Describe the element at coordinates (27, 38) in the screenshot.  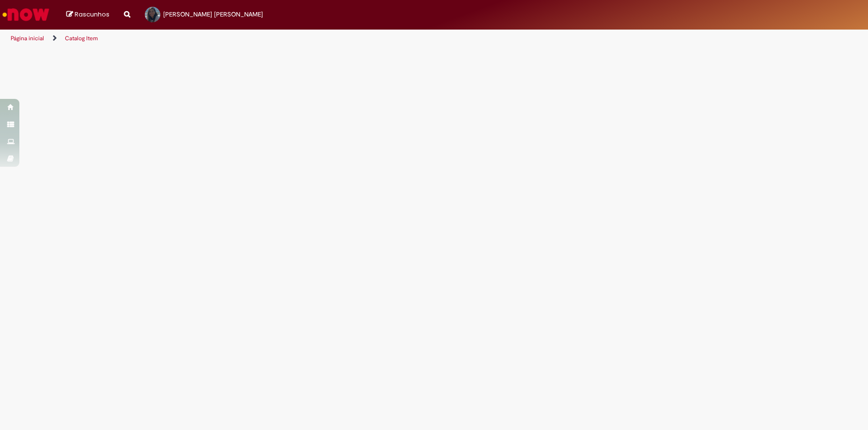
I see `a: Página inicial` at that location.